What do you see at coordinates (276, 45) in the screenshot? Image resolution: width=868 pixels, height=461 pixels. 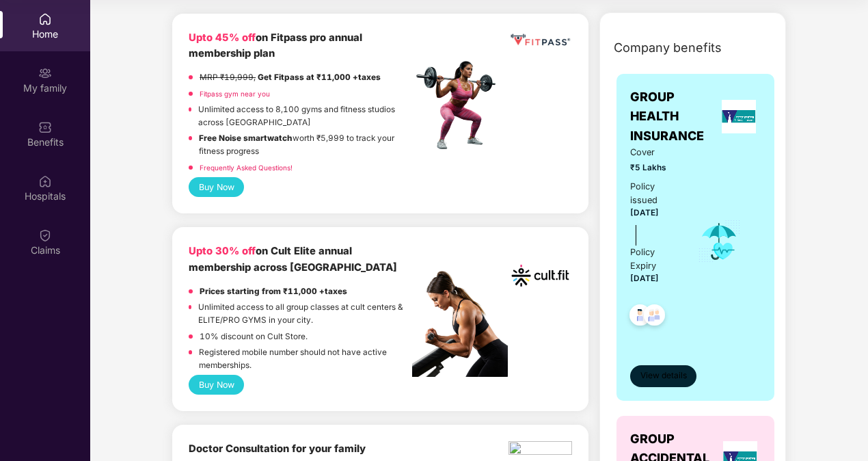 I see `b: on Fitpass pro annual membership plan` at bounding box center [276, 45].